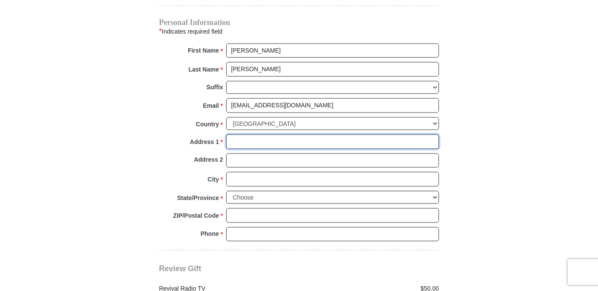  I want to click on h4: Personal Information, so click(299, 22).